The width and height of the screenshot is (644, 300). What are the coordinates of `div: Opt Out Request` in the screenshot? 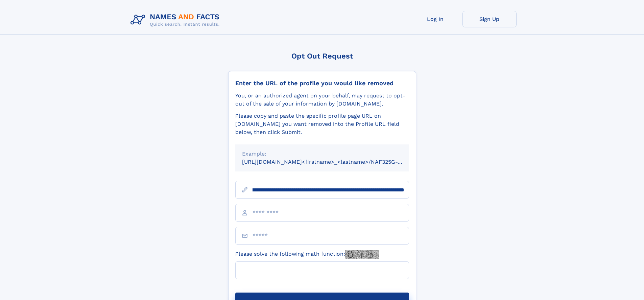 It's located at (322, 56).